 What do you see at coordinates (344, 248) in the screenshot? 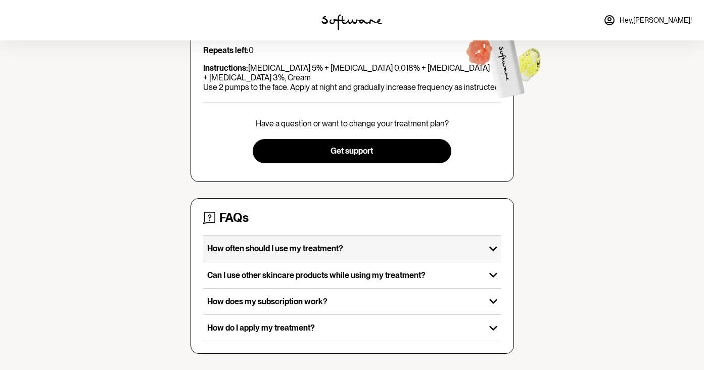
I see `p: How often should I use my treatment?` at bounding box center [344, 248].